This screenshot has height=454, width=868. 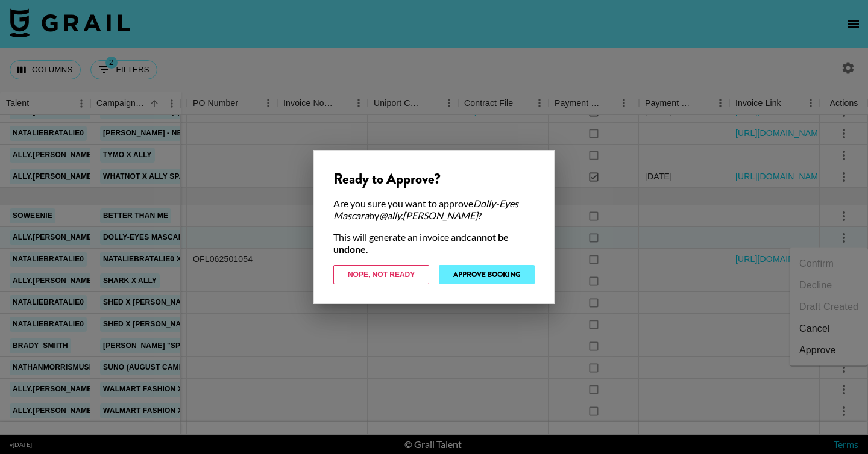 I want to click on em: Dolly-Eyes Mascara, so click(x=425, y=209).